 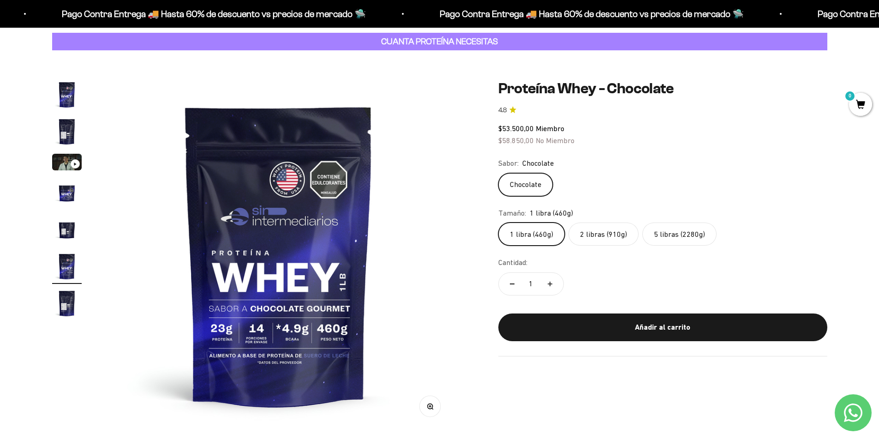 What do you see at coordinates (861, 105) in the screenshot?
I see `a: 0` at bounding box center [861, 105].